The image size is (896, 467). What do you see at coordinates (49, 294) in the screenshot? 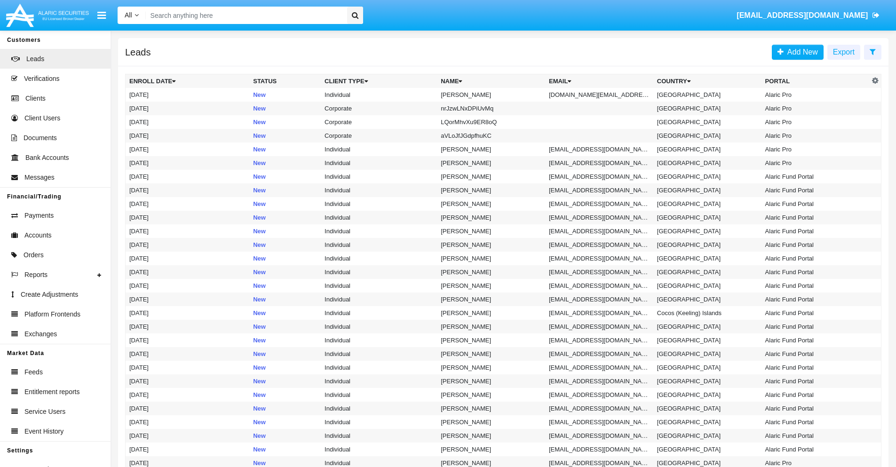
I see `span: Create Adjustments` at bounding box center [49, 294].